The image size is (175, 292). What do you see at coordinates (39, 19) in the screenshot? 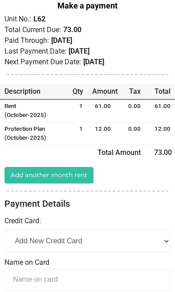
I see `p: L62` at bounding box center [39, 19].